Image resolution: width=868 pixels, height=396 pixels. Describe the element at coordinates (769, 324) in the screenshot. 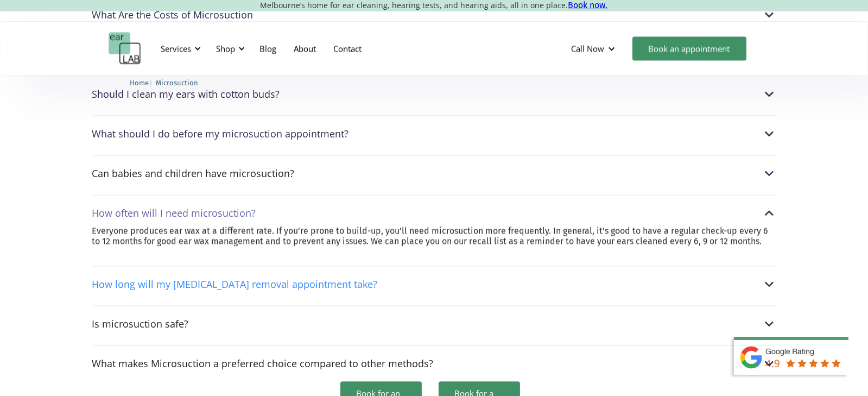

I see `img: Is microsuction safe?` at that location.